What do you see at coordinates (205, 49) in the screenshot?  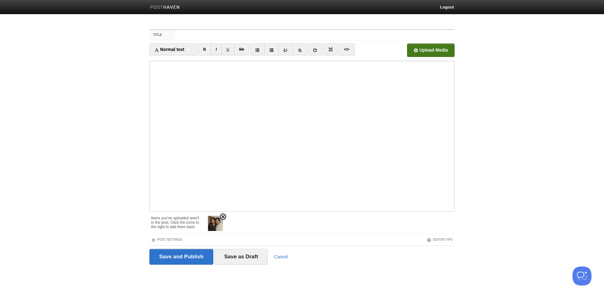 I see `a: B` at bounding box center [205, 49].